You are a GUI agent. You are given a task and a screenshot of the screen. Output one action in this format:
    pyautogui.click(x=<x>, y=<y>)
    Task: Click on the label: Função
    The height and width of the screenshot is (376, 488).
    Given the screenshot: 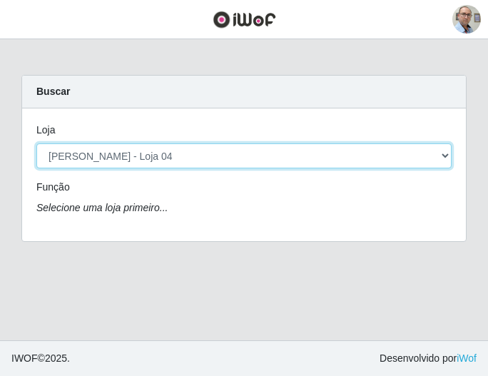 What is the action you would take?
    pyautogui.click(x=53, y=187)
    